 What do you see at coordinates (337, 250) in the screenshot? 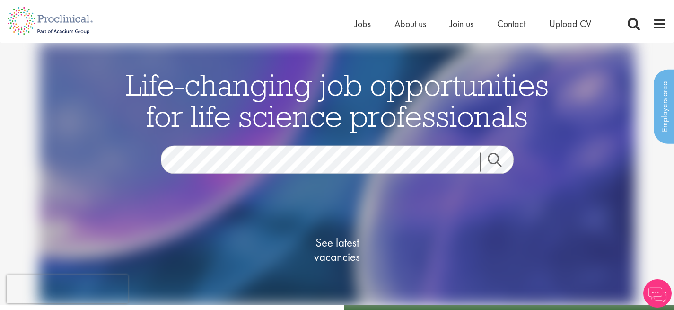
I see `a: See latestvacancies` at bounding box center [337, 250].